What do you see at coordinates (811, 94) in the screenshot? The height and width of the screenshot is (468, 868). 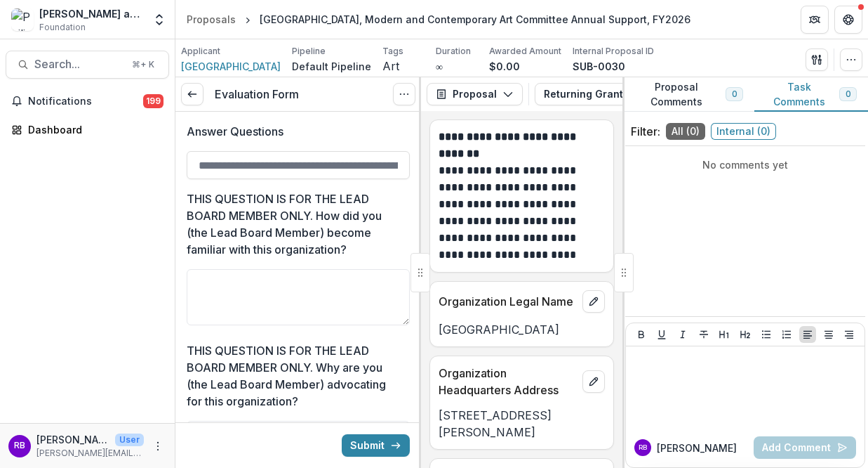 I see `button: Task Comments` at bounding box center [811, 94].